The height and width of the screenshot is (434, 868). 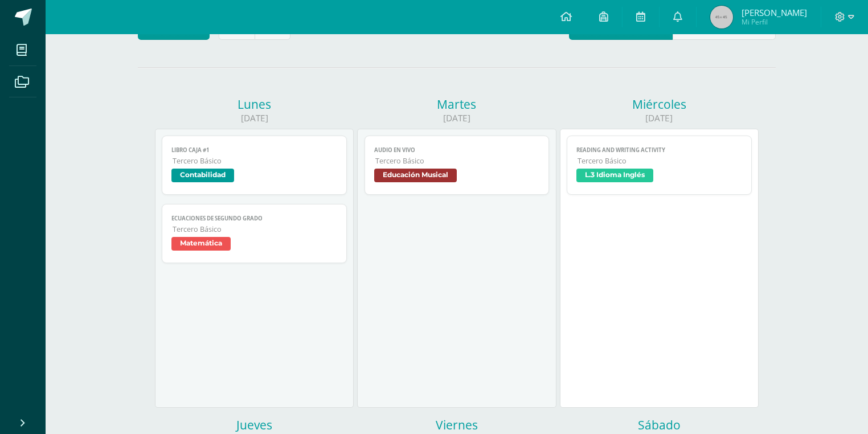 I want to click on img: 45x45, so click(x=721, y=17).